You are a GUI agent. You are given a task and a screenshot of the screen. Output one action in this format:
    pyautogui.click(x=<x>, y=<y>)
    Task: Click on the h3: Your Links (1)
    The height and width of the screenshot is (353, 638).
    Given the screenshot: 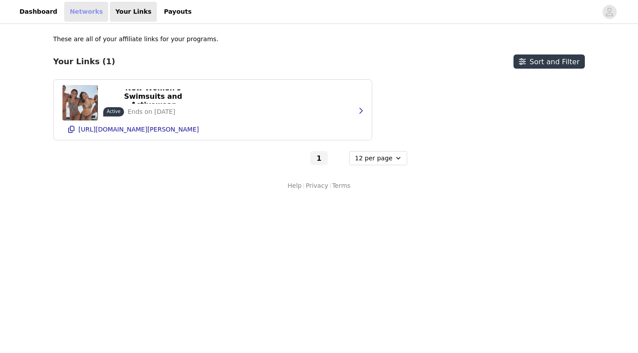 What is the action you would take?
    pyautogui.click(x=84, y=62)
    